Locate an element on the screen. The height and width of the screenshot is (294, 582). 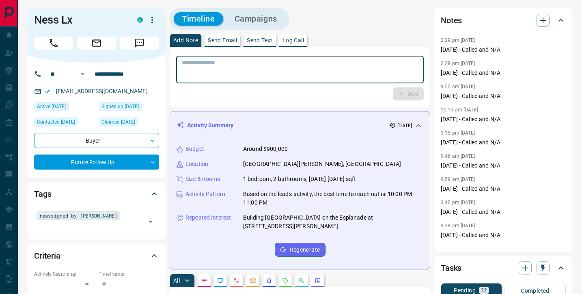
svg: Emails is located at coordinates (253, 280).